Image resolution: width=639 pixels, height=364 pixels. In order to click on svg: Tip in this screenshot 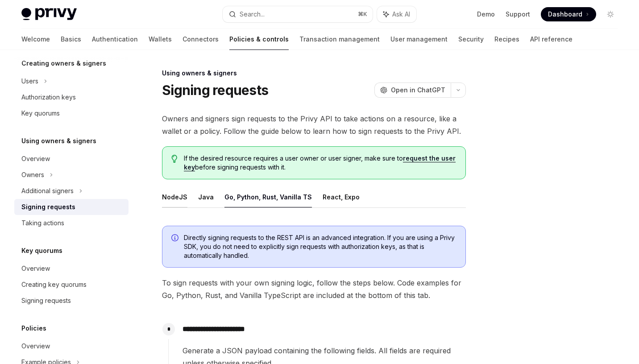, I will do `click(175, 159)`.